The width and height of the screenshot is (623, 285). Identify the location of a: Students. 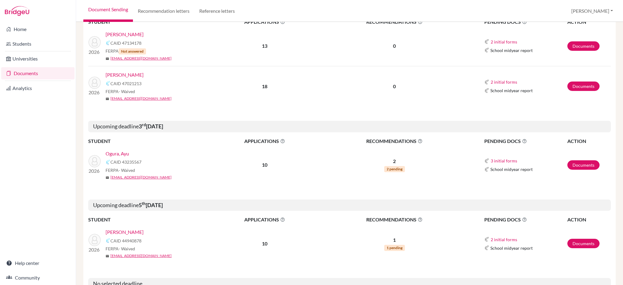
(38, 44).